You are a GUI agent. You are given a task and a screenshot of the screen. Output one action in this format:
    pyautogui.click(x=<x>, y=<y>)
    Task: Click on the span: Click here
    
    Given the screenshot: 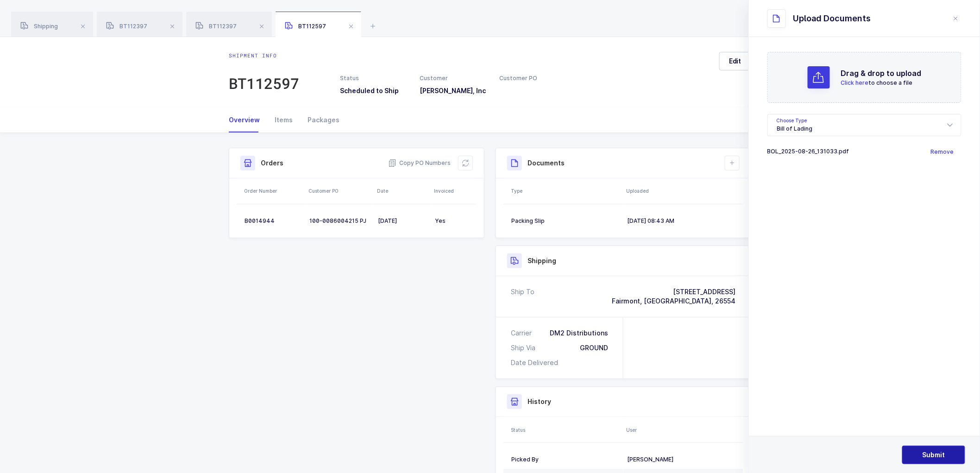 What is the action you would take?
    pyautogui.click(x=855, y=82)
    